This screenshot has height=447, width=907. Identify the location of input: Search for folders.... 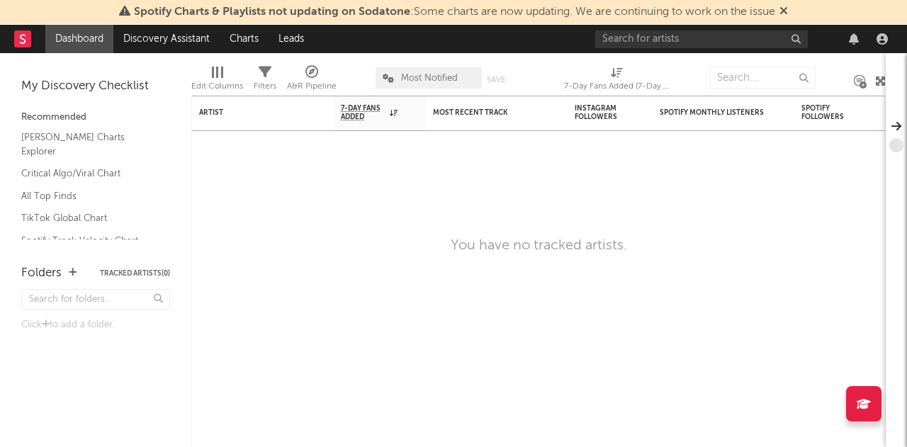
(96, 299).